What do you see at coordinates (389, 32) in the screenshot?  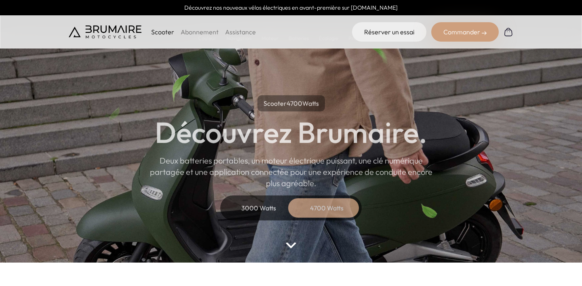 I see `a: Réserver un essai` at bounding box center [389, 32].